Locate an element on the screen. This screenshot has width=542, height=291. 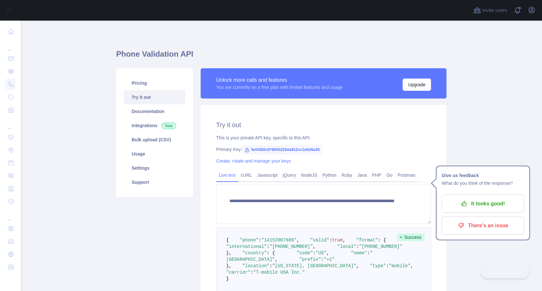
a: Java is located at coordinates (362, 175).